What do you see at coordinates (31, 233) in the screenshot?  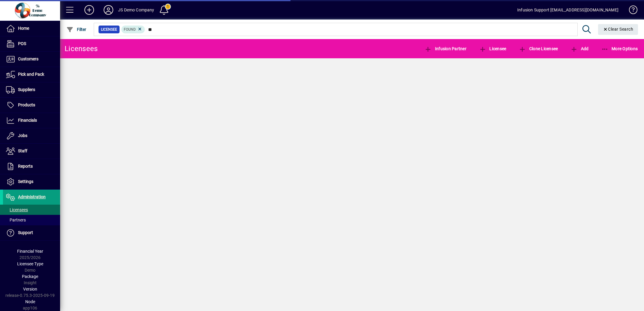 I see `a: Support` at bounding box center [31, 233].